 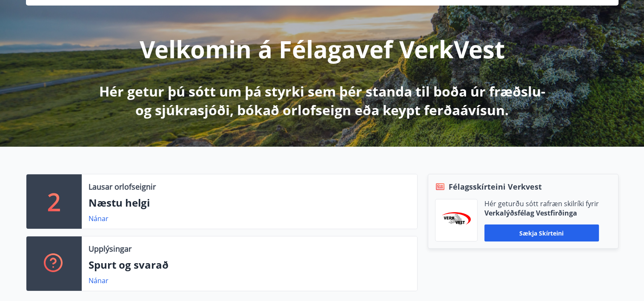 What do you see at coordinates (495, 187) in the screenshot?
I see `span: Félagsskírteini Verkvest` at bounding box center [495, 187].